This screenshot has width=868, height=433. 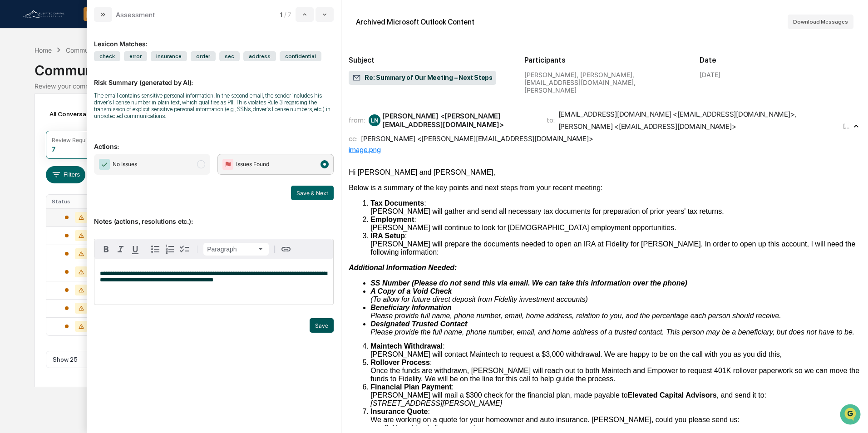 I want to click on span: Data Lookup, so click(x=38, y=136).